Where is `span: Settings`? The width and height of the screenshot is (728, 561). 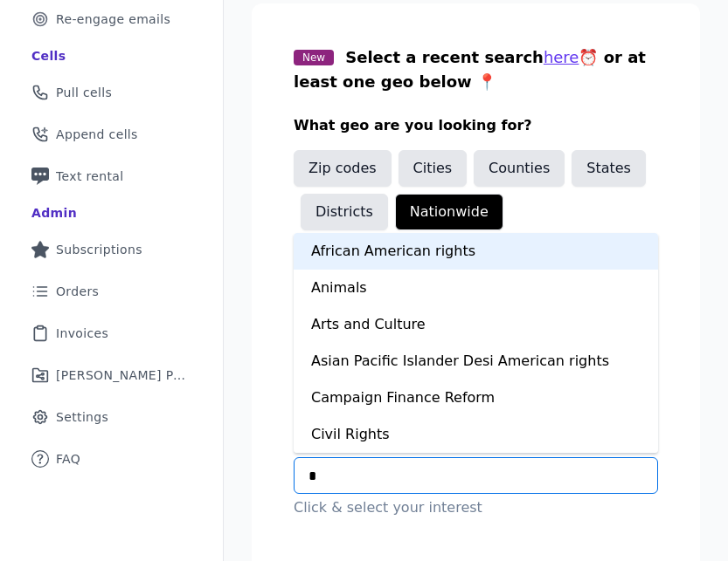 span: Settings is located at coordinates (82, 418).